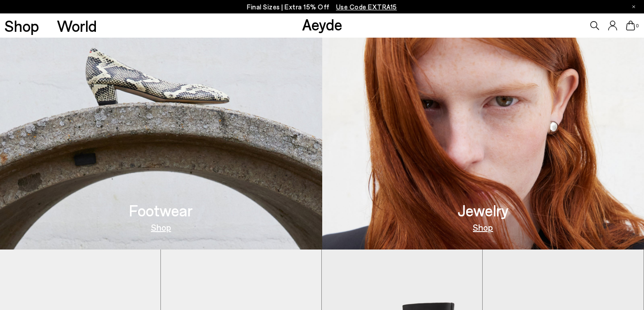  Describe the element at coordinates (483, 210) in the screenshot. I see `h3: Jewelry` at that location.